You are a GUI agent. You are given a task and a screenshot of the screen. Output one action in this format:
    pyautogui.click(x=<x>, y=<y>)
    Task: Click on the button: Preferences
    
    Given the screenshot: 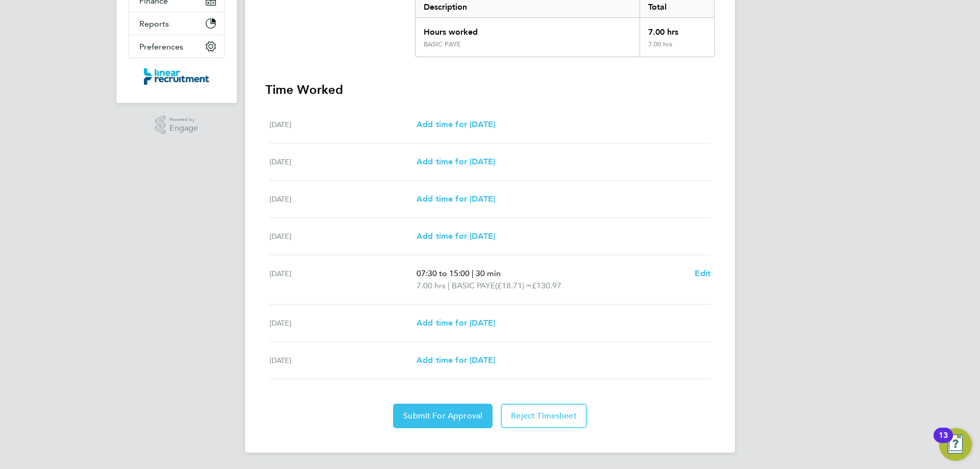 What is the action you would take?
    pyautogui.click(x=177, y=46)
    